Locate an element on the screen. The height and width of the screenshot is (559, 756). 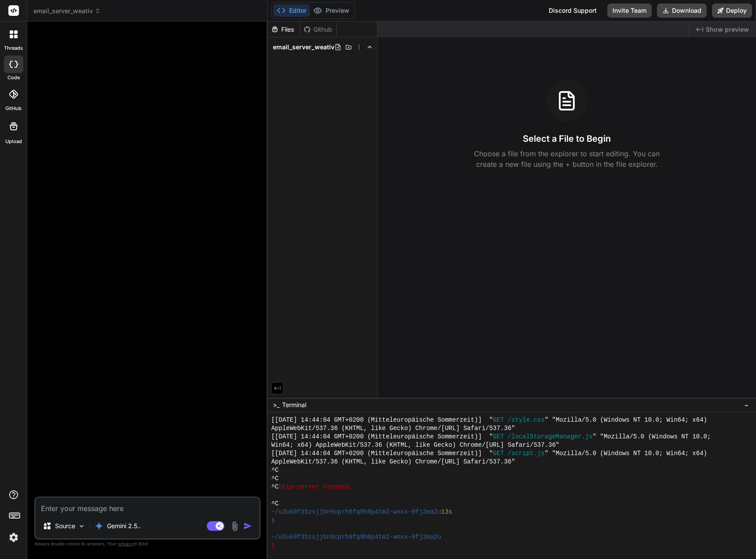
div: Github is located at coordinates (318, 30).